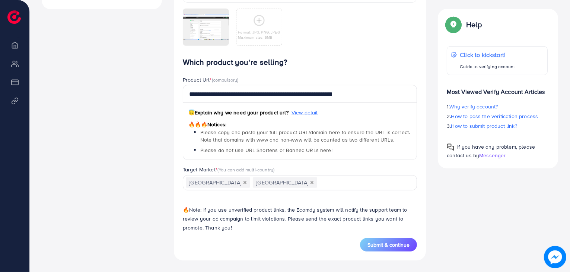 The height and width of the screenshot is (272, 570). Describe the element at coordinates (305, 112) in the screenshot. I see `span: View detail` at that location.